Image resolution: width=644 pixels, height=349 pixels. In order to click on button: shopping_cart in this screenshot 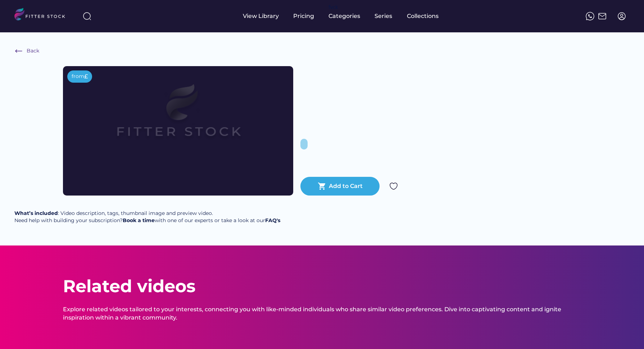, I will do `click(322, 187)`.